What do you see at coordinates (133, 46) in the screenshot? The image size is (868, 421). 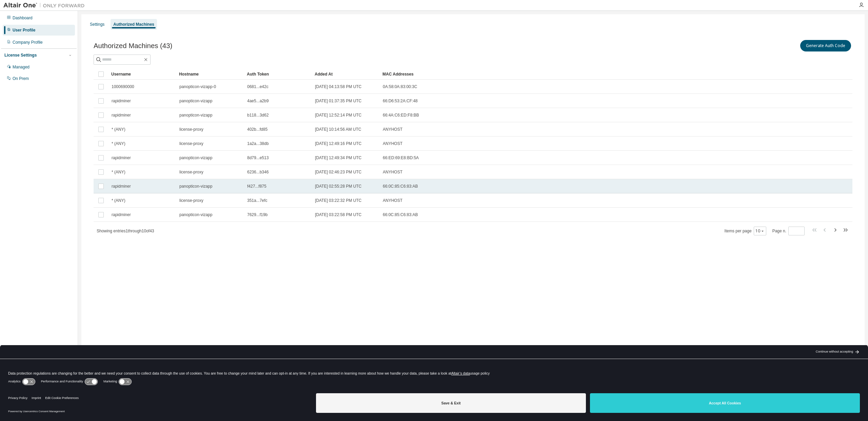 I see `span: Authorized Machines (43)` at bounding box center [133, 46].